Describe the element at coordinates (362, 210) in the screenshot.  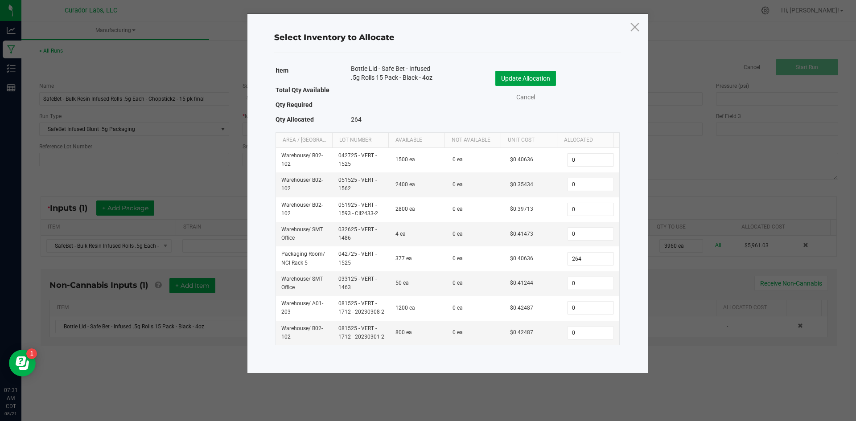
I see `td: 051925 - VERT - 1593 - CII2433-2` at that location.